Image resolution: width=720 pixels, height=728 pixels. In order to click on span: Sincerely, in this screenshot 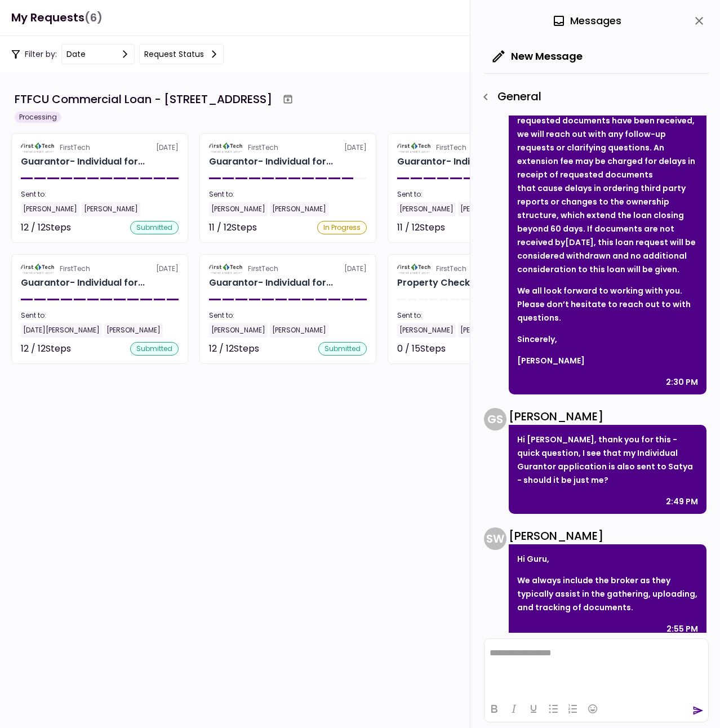, I will do `click(537, 339)`.